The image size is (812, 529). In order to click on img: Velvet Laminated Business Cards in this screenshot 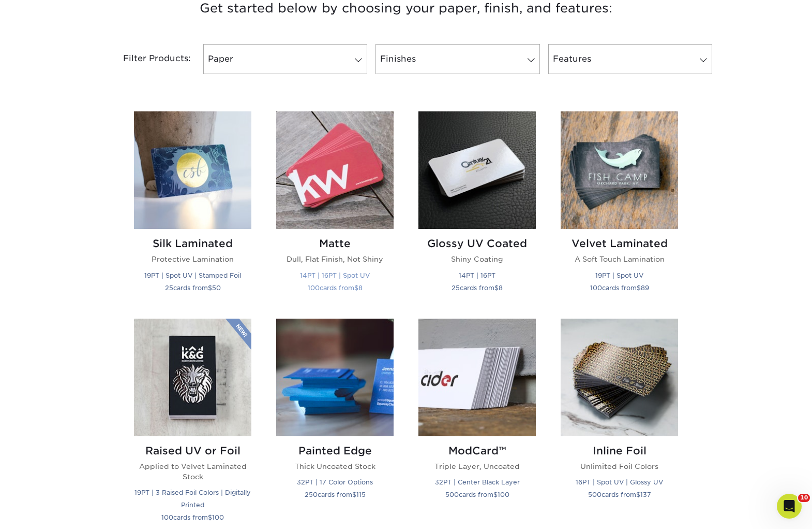, I will do `click(619, 169)`.